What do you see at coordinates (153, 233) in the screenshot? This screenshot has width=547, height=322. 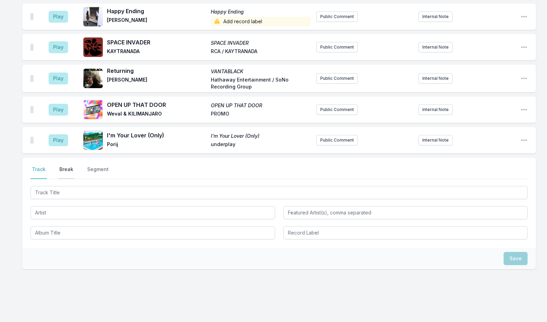 I see `input: Album Title` at bounding box center [153, 233].